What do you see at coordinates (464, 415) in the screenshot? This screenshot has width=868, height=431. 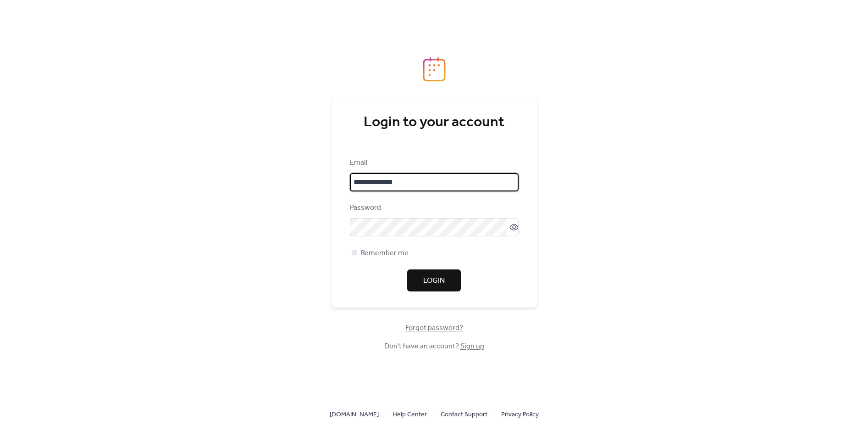 I see `span: Contact Support` at bounding box center [464, 415].